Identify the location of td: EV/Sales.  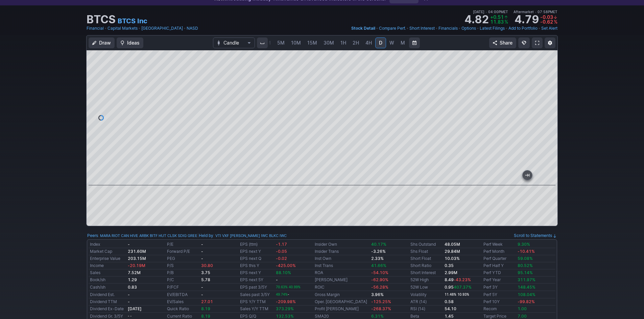
(183, 302).